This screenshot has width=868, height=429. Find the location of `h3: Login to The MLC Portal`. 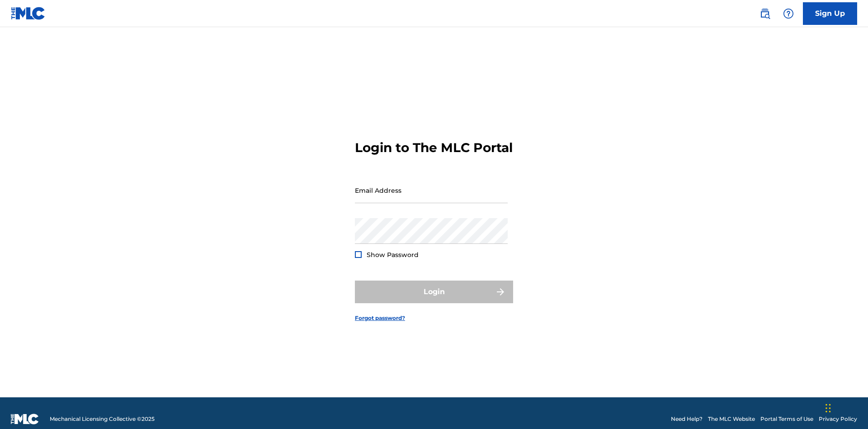

h3: Login to The MLC Portal is located at coordinates (434, 148).